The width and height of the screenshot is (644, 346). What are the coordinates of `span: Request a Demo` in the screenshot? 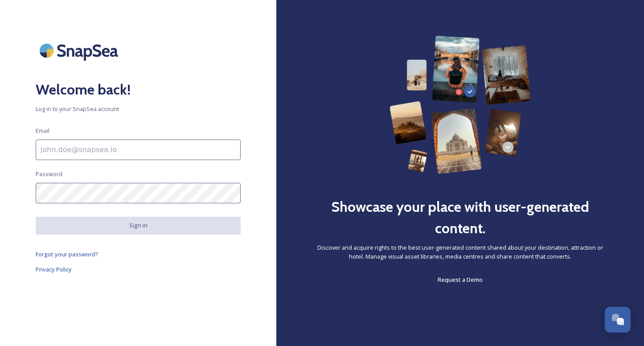 It's located at (460, 279).